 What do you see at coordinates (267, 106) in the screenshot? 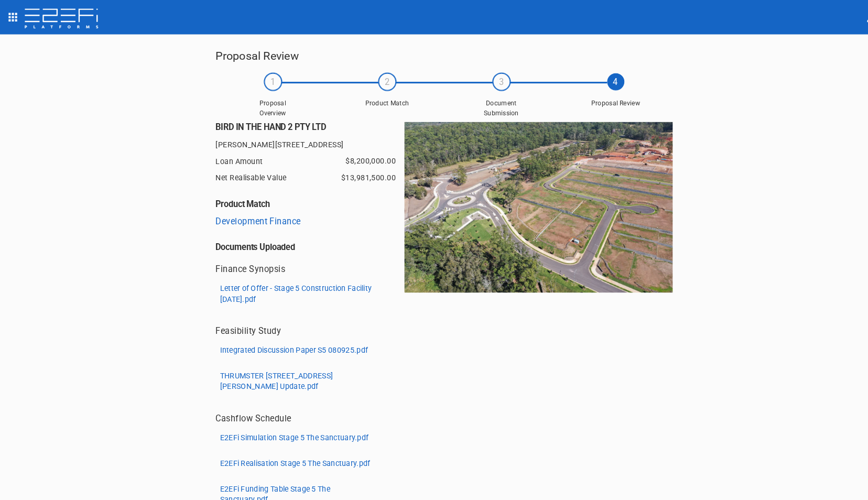
I see `span: Proposal Overview` at bounding box center [267, 106].